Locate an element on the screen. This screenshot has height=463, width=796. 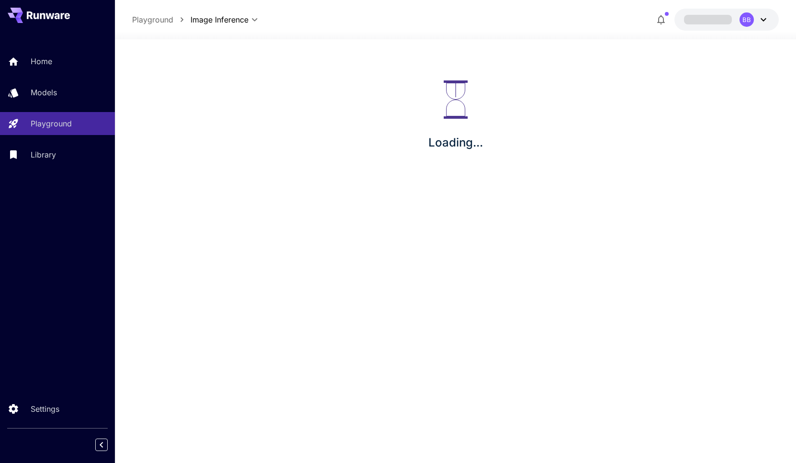
div: Collapse sidebar is located at coordinates (109, 445).